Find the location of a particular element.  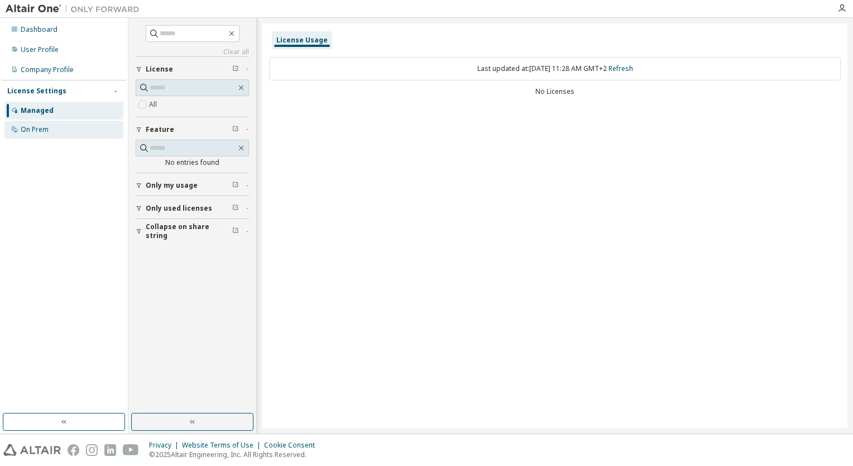

div: Dashboard is located at coordinates (39, 30).